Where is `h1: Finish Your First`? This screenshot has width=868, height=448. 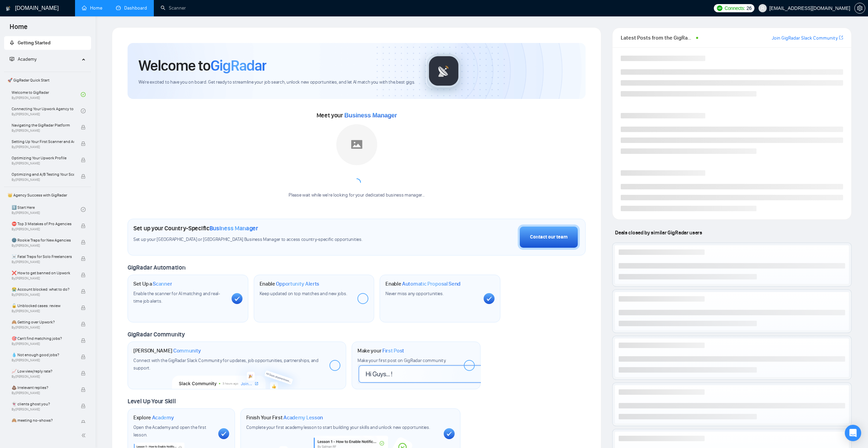 h1: Finish Your First is located at coordinates (285, 418).